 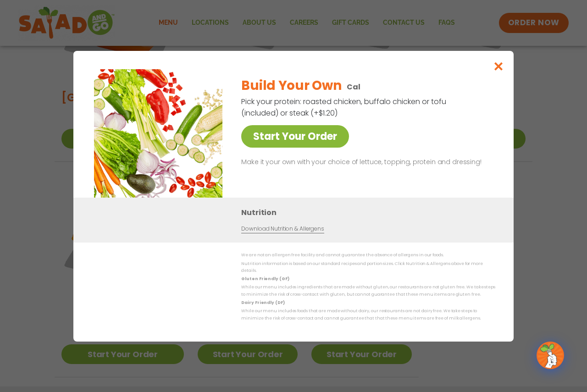 I want to click on p: Make it your own with your choice of lettuce, topping, protein and dressing!, so click(x=366, y=162).